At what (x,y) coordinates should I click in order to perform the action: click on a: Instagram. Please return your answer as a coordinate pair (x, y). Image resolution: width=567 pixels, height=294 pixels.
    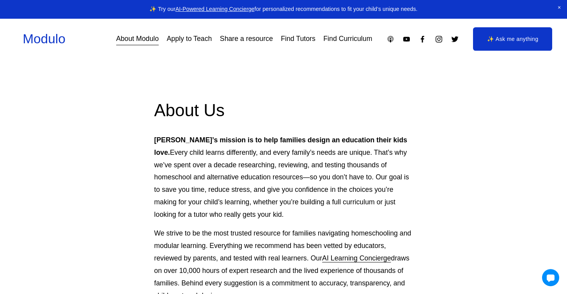
    Looking at the image, I should click on (439, 39).